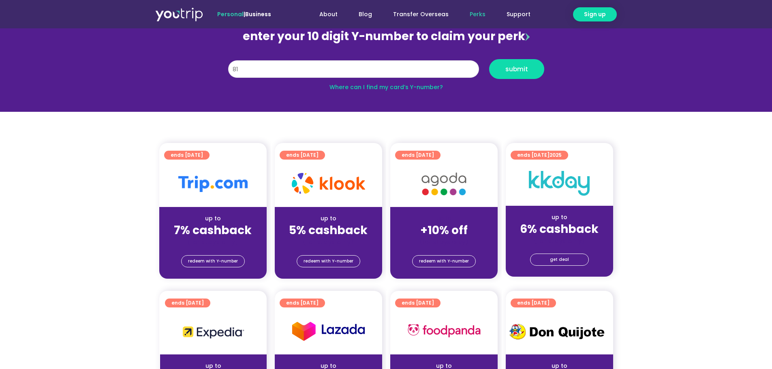  Describe the element at coordinates (328, 230) in the screenshot. I see `strong: 5% cashback` at that location.